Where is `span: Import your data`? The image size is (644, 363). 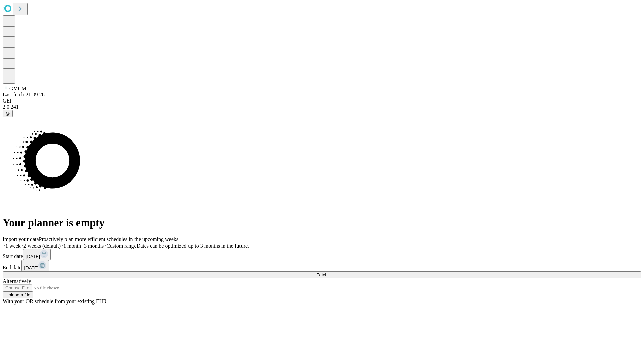
span: Import your data is located at coordinates (21, 239).